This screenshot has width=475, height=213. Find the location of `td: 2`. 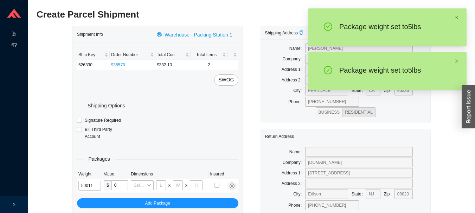

td: 2 is located at coordinates (209, 65).